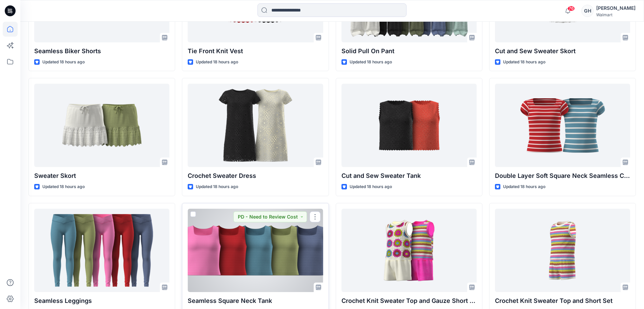  Describe the element at coordinates (563, 176) in the screenshot. I see `p: Double Layer Soft Square Neck Seamless Crop_LRT05769` at that location.